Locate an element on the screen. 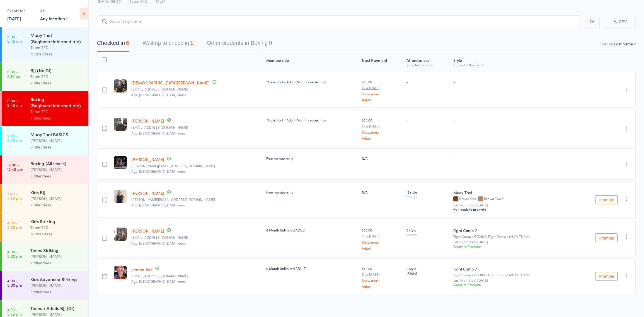 The width and height of the screenshot is (644, 317). small: Deweeder75@gmail.com is located at coordinates (196, 237).